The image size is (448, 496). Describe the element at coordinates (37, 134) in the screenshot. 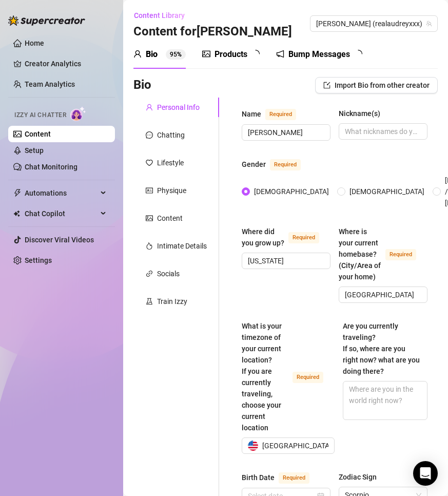

I see `a: Content` at that location.